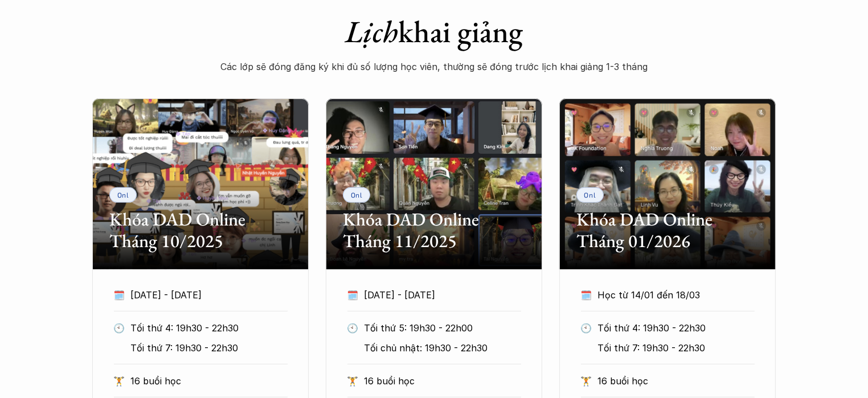 The height and width of the screenshot is (398, 868). I want to click on em: Lịch, so click(372, 31).